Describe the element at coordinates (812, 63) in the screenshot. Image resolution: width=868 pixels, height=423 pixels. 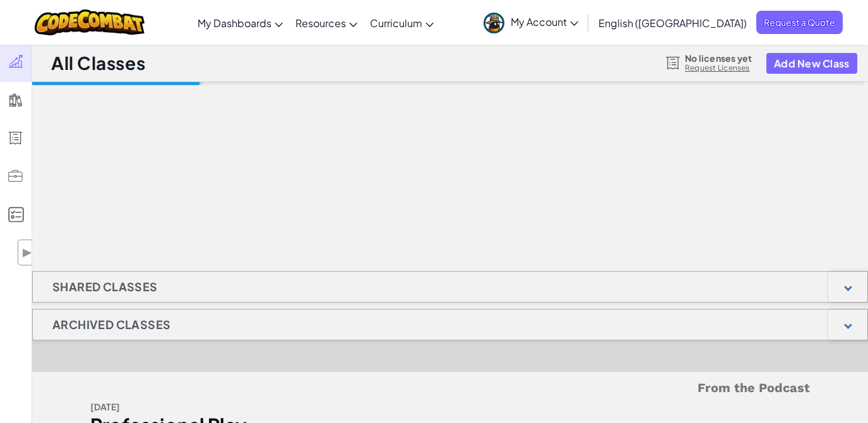
I see `button: Add New Class` at that location.